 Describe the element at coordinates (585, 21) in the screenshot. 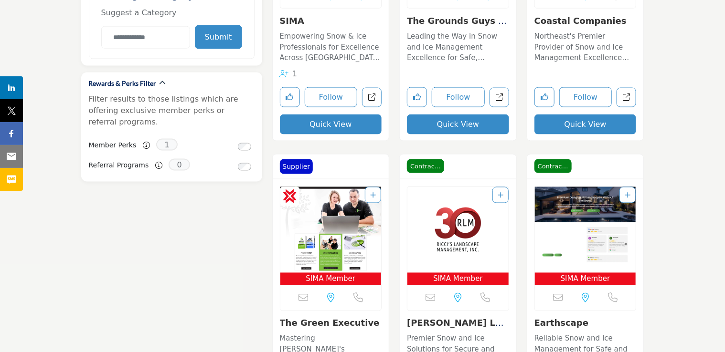

I see `h3: Coastal Companies` at that location.